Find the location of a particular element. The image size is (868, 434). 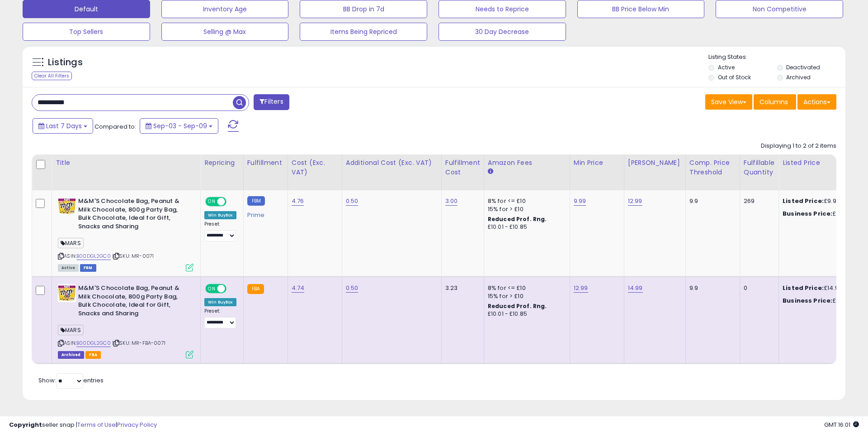

label: Out of Stock is located at coordinates (734, 77).